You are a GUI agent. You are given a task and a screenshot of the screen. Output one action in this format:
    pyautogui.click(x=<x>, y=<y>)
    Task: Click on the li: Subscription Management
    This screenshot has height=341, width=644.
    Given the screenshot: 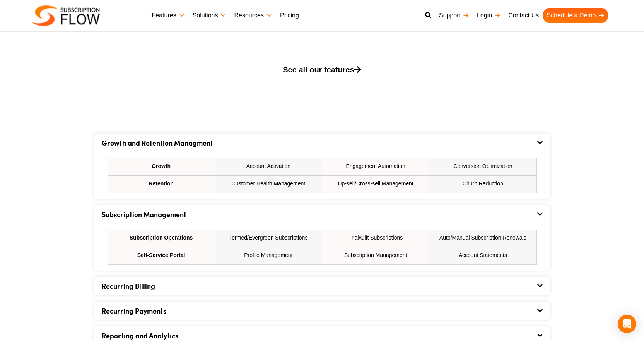 What is the action you would take?
    pyautogui.click(x=376, y=256)
    